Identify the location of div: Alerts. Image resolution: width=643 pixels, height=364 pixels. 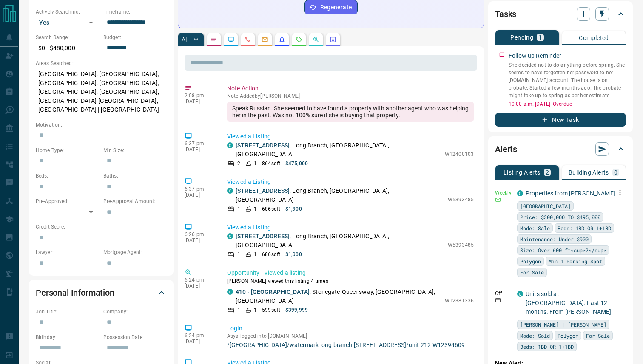
(561, 149).